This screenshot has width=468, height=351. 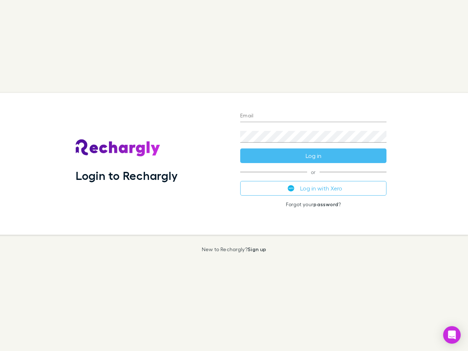 What do you see at coordinates (313, 204) in the screenshot?
I see `p: Forgot your ?` at bounding box center [313, 204].